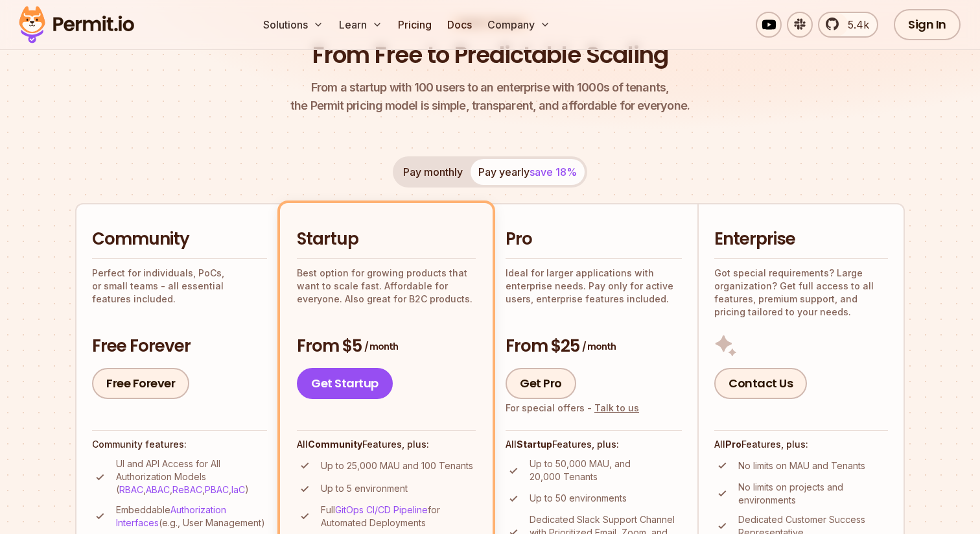 The image size is (980, 534). What do you see at coordinates (605, 470) in the screenshot?
I see `p: Up to 50,000 MAU, and 20,000 Tenants` at bounding box center [605, 470].